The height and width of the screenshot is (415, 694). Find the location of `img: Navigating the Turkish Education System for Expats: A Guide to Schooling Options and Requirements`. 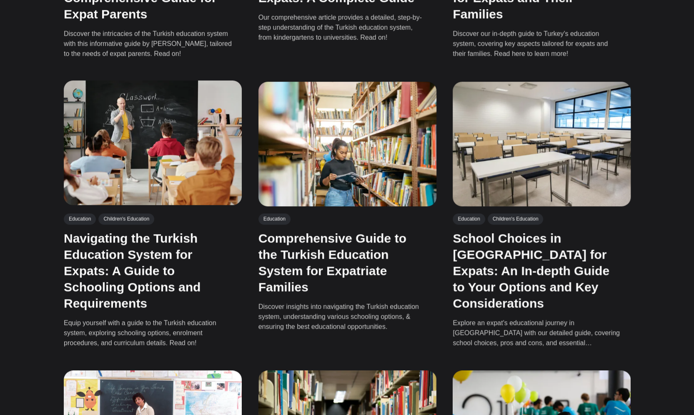

img: Navigating the Turkish Education System for Expats: A Guide to Schooling Options and Requirements is located at coordinates (152, 142).